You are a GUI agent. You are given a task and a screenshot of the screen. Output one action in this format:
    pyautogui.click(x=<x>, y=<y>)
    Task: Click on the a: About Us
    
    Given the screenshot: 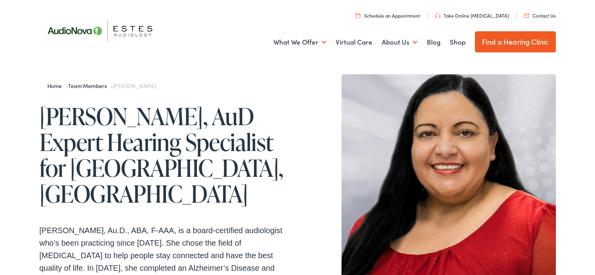 What is the action you would take?
    pyautogui.click(x=399, y=42)
    